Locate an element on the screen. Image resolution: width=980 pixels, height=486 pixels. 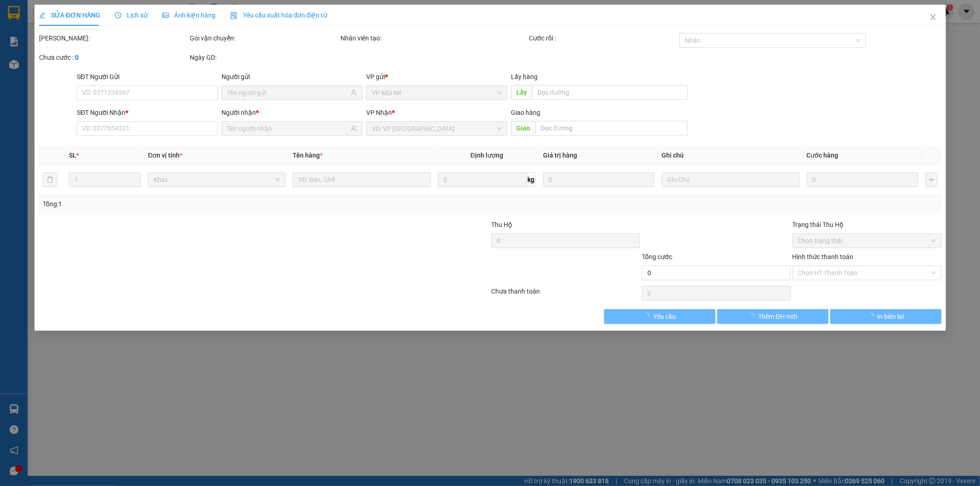
div: Tổng: 1 is located at coordinates (210, 204).